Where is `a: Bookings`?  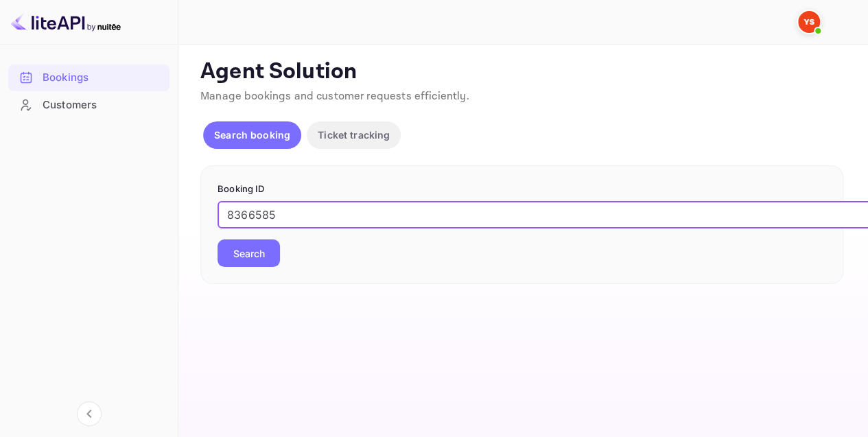
a: Bookings is located at coordinates (88, 76).